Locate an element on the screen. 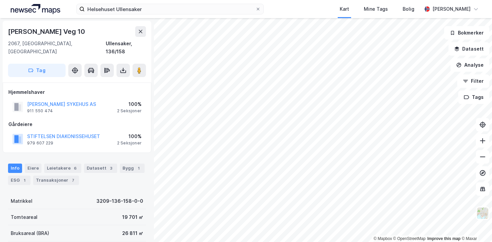  div: 3209-136-158-0-0 is located at coordinates (120, 201).